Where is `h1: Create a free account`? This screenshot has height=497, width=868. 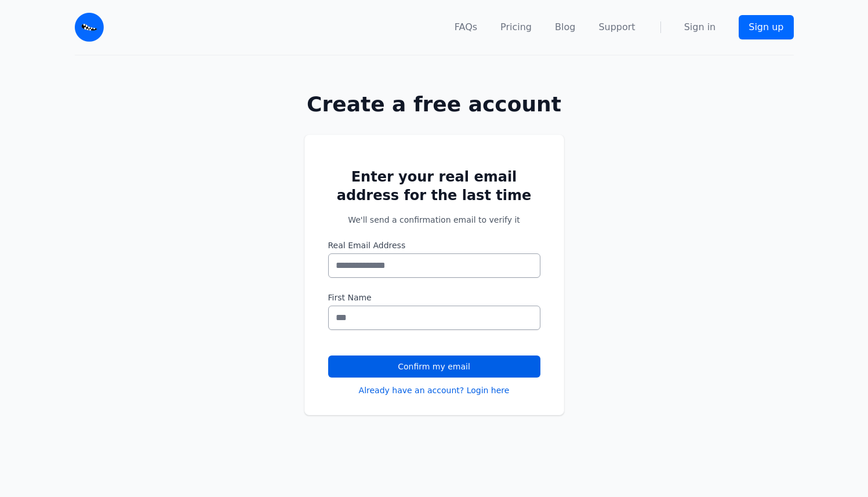 h1: Create a free account is located at coordinates (434, 104).